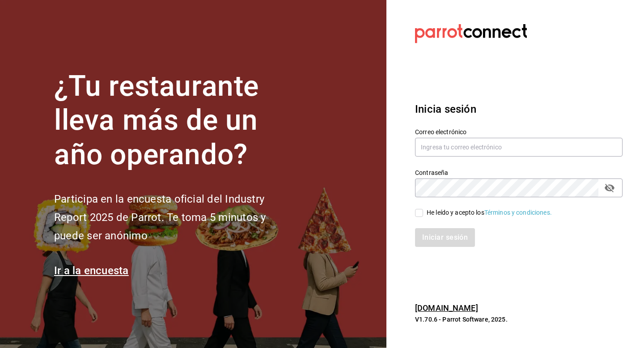 The height and width of the screenshot is (348, 644). I want to click on input: Ingresa tu correo electrónico, so click(519, 147).